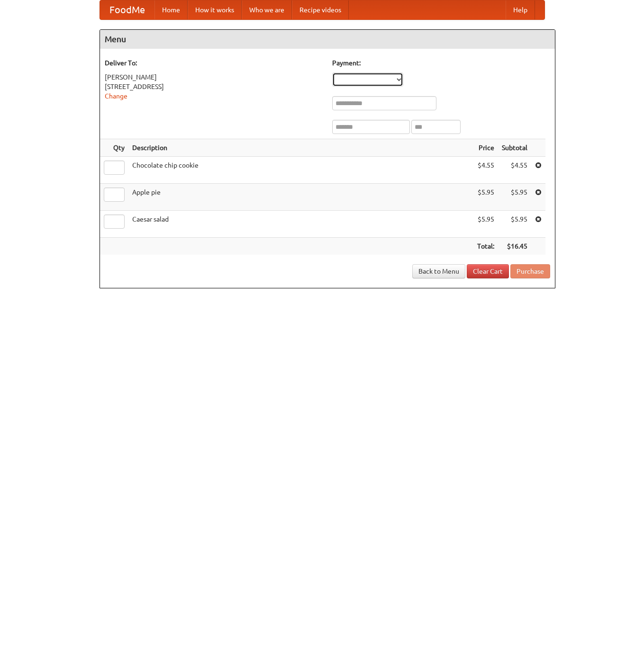  I want to click on a: How it works, so click(215, 10).